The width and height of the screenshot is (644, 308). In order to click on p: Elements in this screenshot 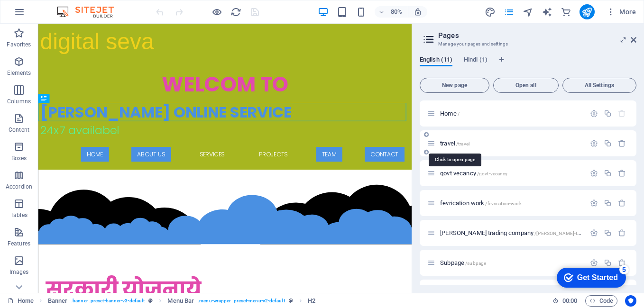, I will do `click(19, 73)`.